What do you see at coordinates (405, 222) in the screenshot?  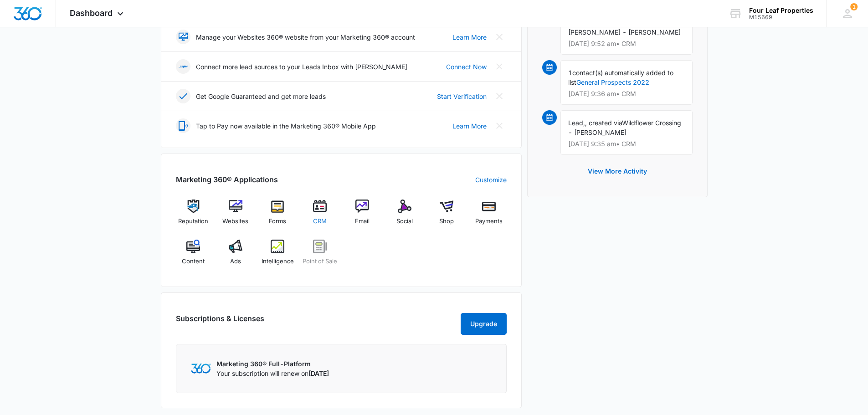 I see `span: Social` at bounding box center [405, 222].